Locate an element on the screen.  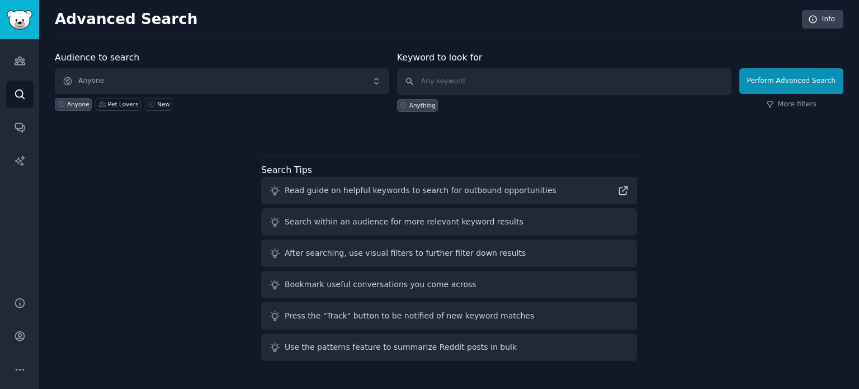
div: Pet Lovers is located at coordinates (123, 104).